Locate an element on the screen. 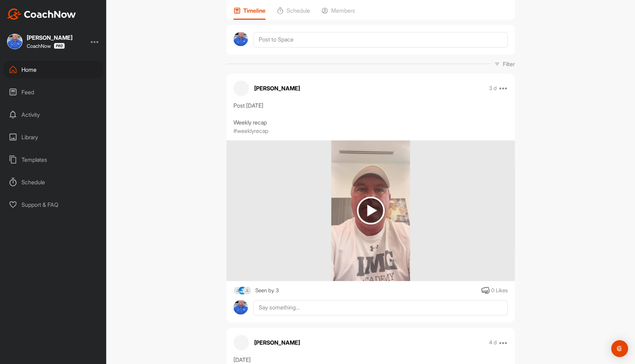 This screenshot has width=635, height=364. img: square_fbd24ebe9e7d24b63c563b236df2e5b1.jpg is located at coordinates (243, 291).